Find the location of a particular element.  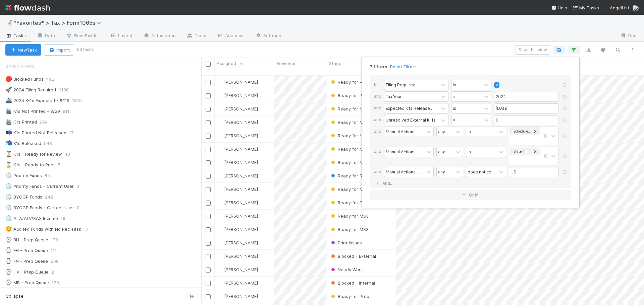

div: Manual Actions -> State Jurisdiction is located at coordinates (404, 172).